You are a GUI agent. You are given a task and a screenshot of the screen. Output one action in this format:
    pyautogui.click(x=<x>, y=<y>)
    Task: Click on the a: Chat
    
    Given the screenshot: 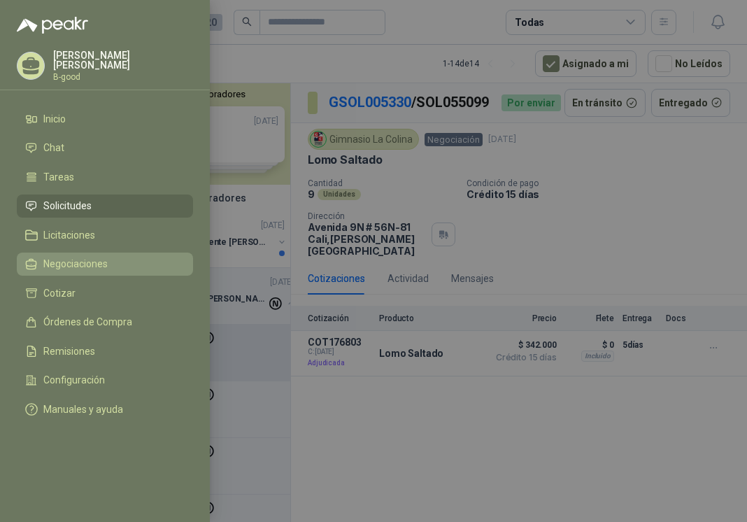 What is the action you would take?
    pyautogui.click(x=105, y=148)
    